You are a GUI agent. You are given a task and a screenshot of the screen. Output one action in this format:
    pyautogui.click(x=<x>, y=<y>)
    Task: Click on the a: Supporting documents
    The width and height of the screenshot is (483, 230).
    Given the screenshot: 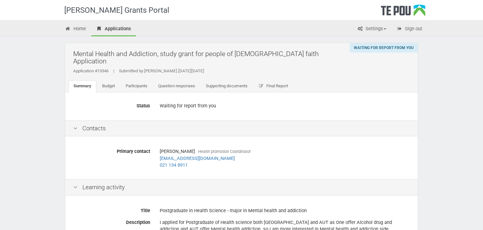 What is the action you would take?
    pyautogui.click(x=227, y=86)
    